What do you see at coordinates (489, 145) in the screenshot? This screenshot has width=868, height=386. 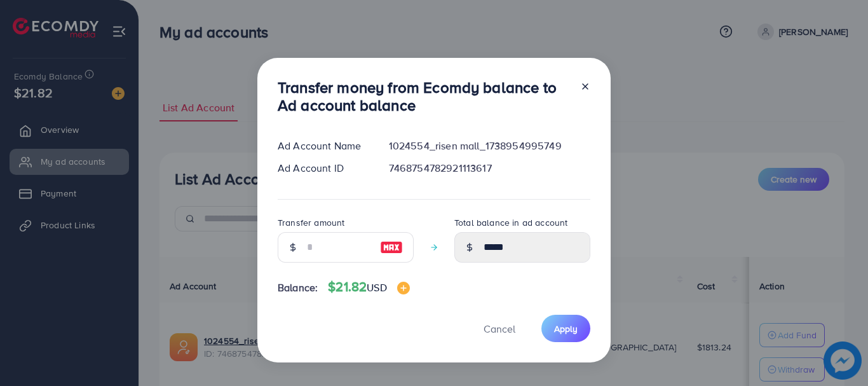 I see `div: 1024554_risen mall_1738954995749` at bounding box center [489, 145].